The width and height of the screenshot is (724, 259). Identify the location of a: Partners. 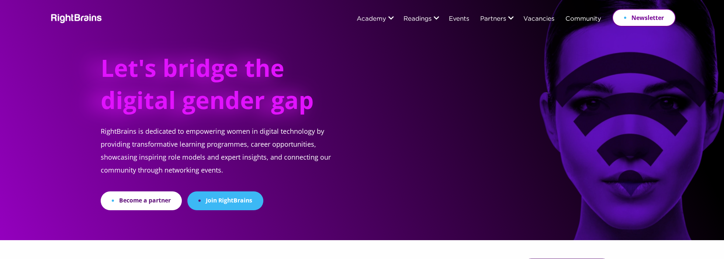
(493, 19).